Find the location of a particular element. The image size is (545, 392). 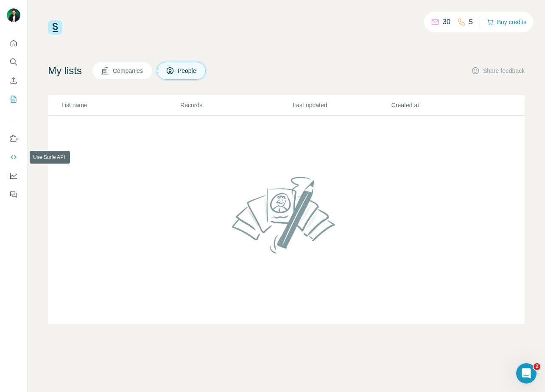

h4: My lists is located at coordinates (65, 71).